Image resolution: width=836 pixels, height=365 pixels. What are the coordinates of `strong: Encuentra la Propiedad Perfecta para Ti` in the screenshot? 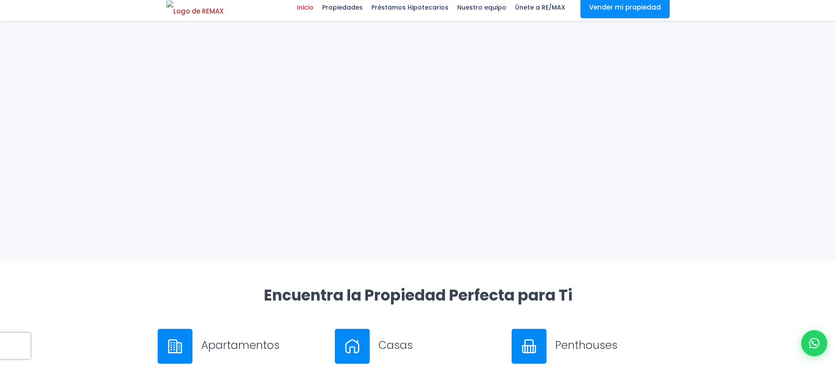 It's located at (418, 295).